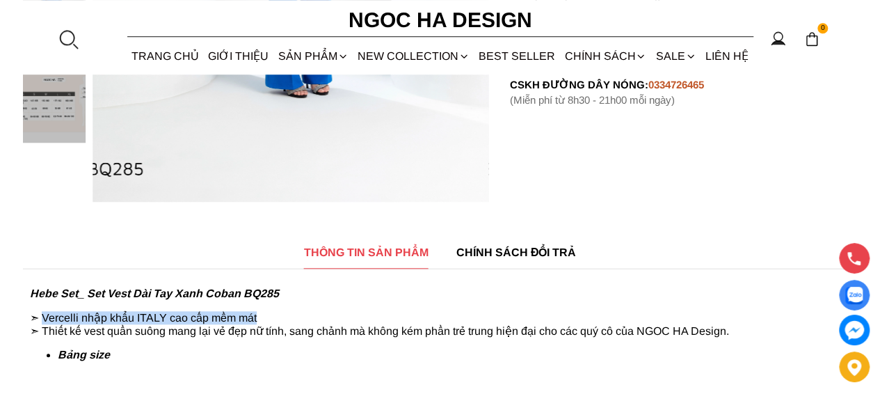 The height and width of the screenshot is (417, 880). I want to click on h6: Ngoc Ha Design, so click(441, 20).